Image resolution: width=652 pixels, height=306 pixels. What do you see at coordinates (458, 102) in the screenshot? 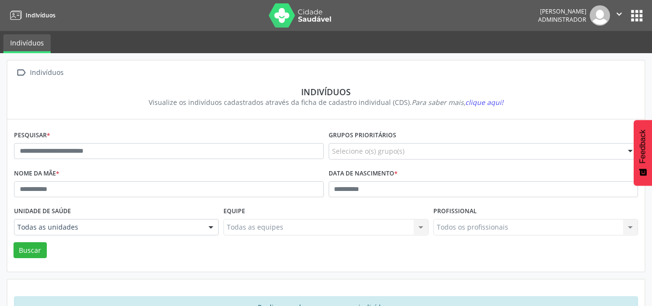
I see `i: Para saber mais,` at bounding box center [458, 102].